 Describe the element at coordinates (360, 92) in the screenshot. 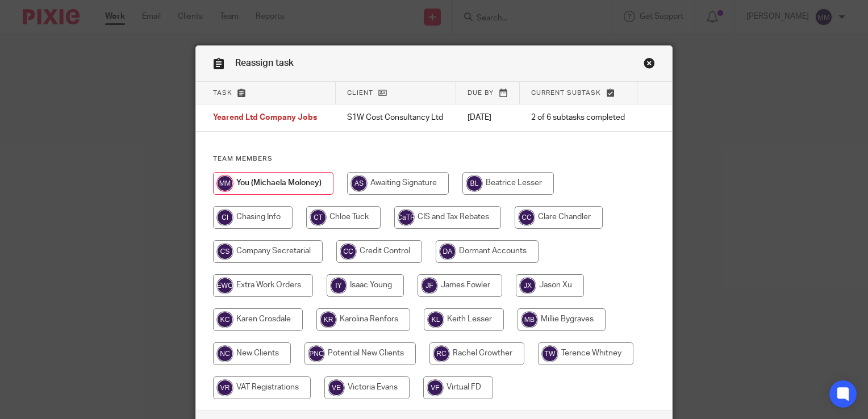

I see `span: Client` at that location.